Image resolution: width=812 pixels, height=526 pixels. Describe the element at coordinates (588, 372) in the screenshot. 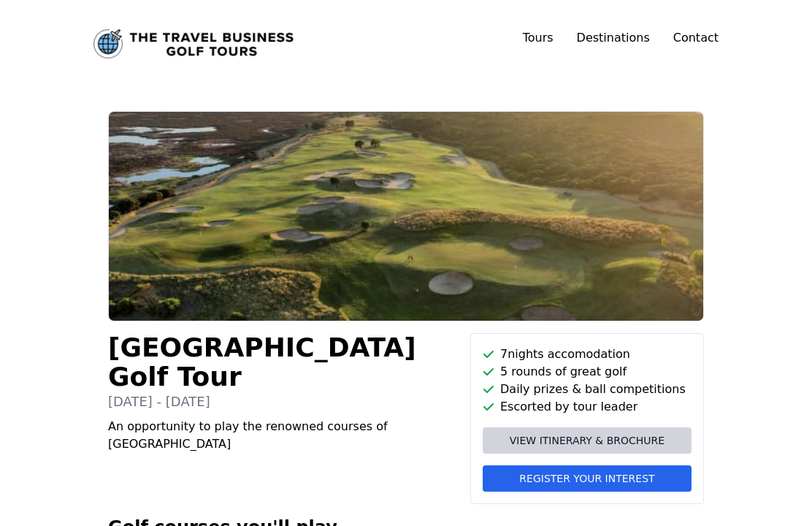

I see `li: 5 rounds of great golf` at that location.